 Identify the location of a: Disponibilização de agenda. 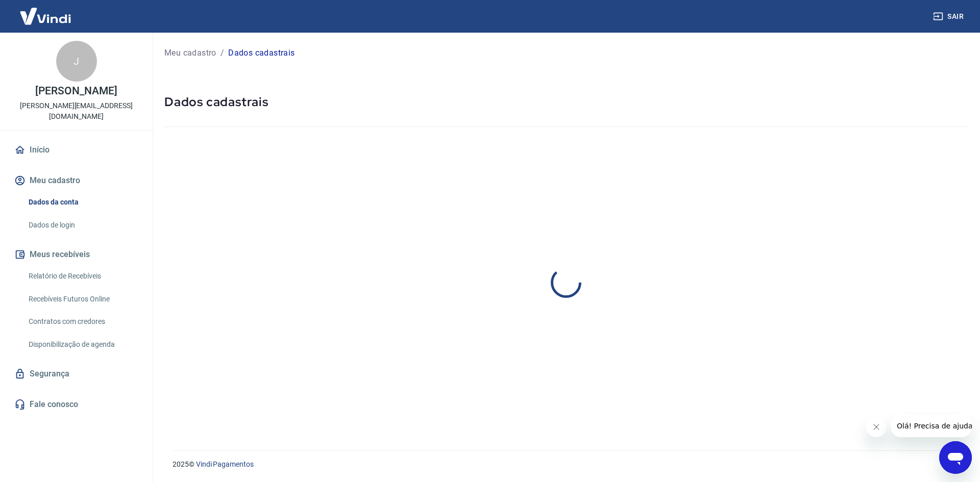
(82, 344).